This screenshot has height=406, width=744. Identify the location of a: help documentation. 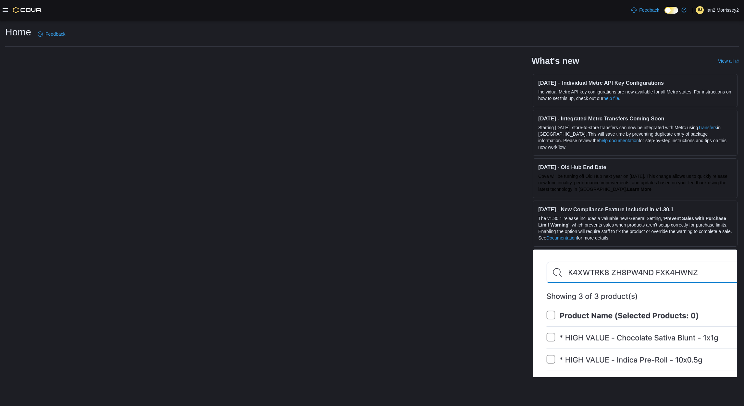
(619, 141).